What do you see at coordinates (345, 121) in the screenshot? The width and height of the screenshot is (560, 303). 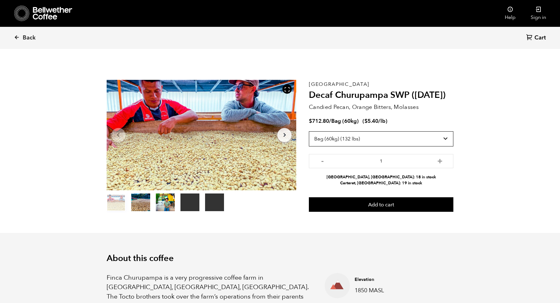 I see `span: Bag (60kg)` at bounding box center [345, 121].